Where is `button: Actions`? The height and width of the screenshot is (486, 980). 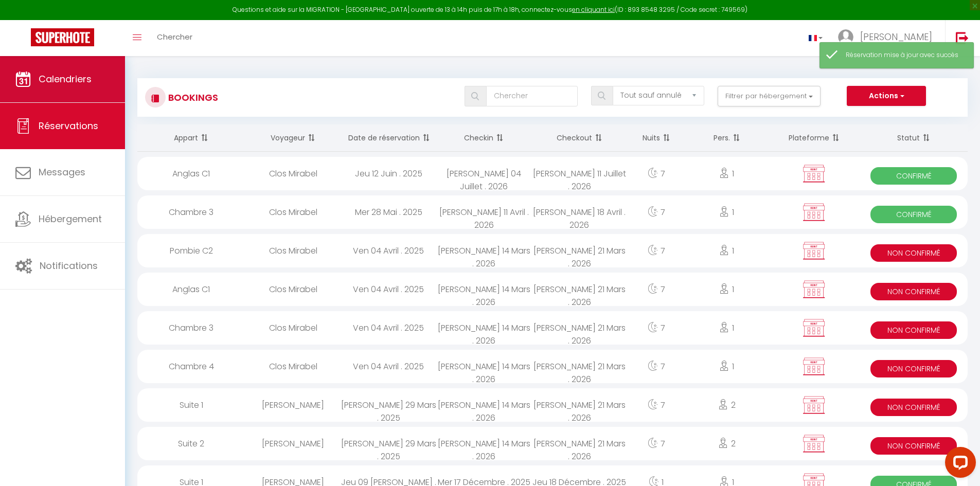
button: Actions is located at coordinates (886, 96).